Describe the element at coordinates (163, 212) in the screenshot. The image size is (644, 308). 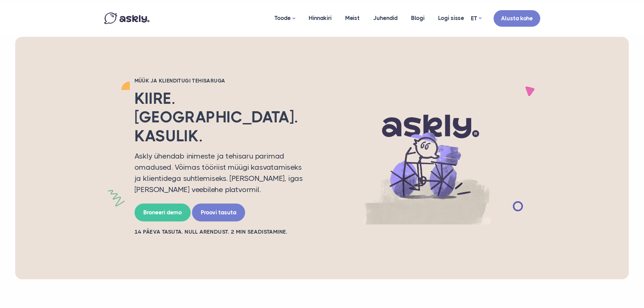
I see `a: Broneeri demo` at that location.